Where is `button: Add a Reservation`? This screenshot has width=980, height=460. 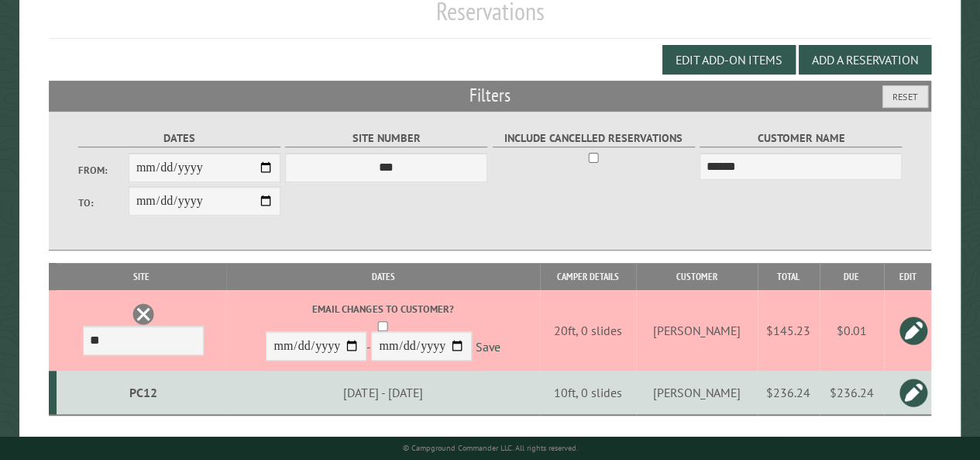 button: Add a Reservation is located at coordinates (865, 60).